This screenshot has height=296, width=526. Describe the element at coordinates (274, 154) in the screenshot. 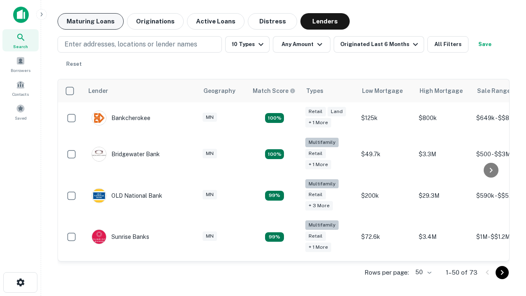

I see `div: Matching Properties: 20, hasApolloMatch: undefined` at that location.